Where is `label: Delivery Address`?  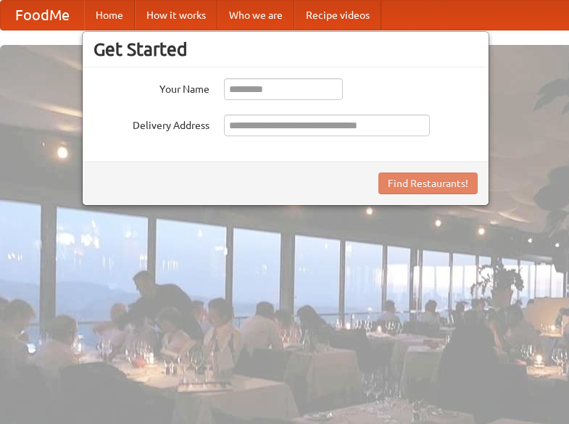 label: Delivery Address is located at coordinates (152, 123).